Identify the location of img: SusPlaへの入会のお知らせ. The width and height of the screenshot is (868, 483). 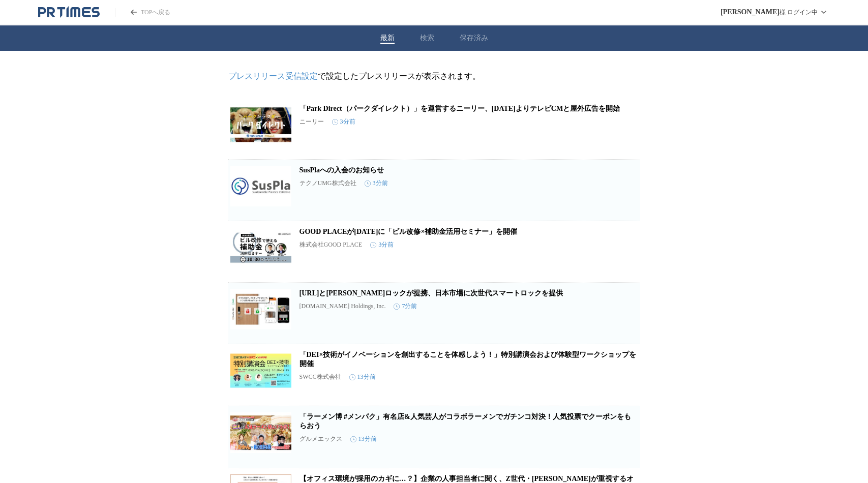
(261, 186).